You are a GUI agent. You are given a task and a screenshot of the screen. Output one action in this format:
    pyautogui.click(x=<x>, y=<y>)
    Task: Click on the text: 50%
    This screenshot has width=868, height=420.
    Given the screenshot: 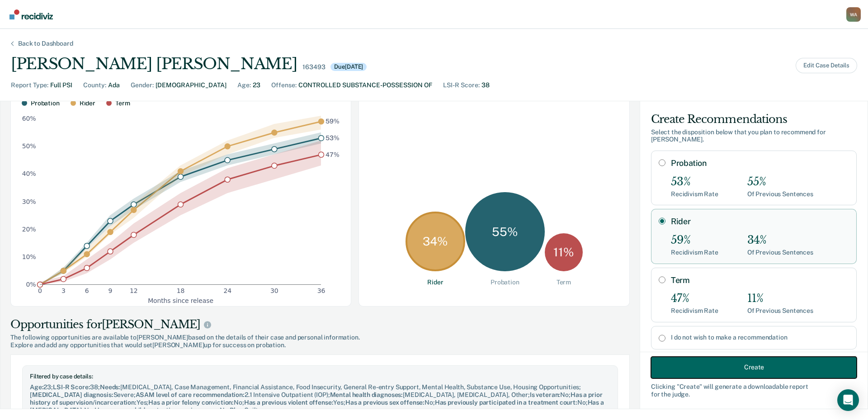 What is the action you would take?
    pyautogui.click(x=29, y=146)
    